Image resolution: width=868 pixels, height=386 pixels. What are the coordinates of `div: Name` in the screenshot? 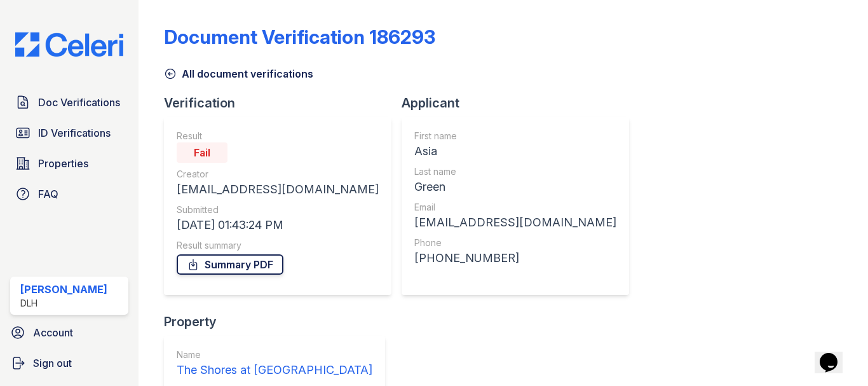 It's located at (274, 355).